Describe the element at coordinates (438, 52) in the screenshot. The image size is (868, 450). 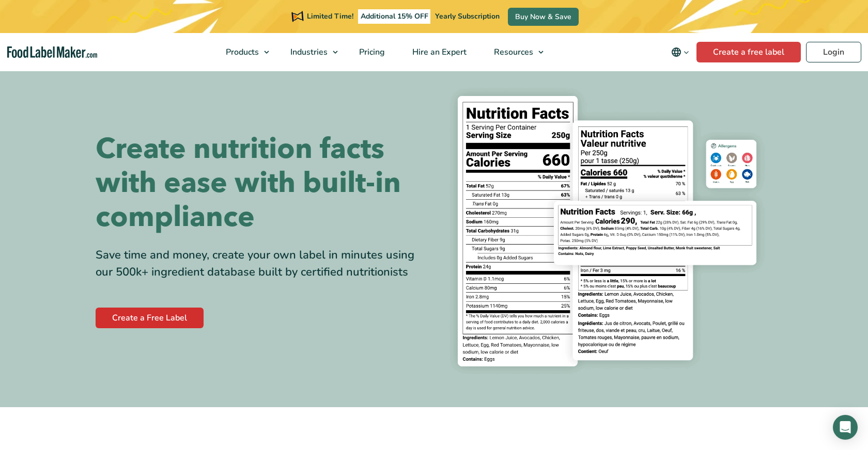
I see `a: Hire an Expert` at that location.